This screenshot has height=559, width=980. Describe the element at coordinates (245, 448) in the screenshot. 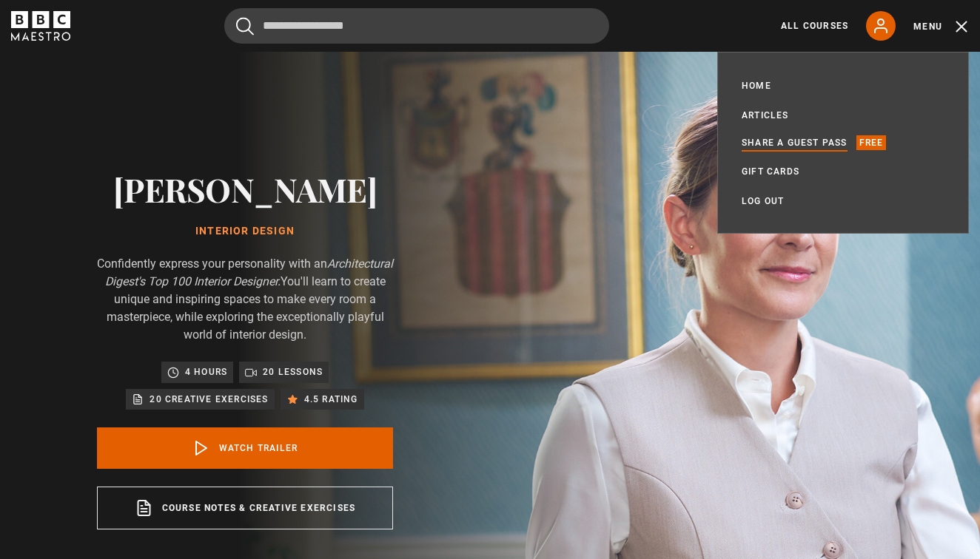

I see `a: Watch Trailer` at that location.